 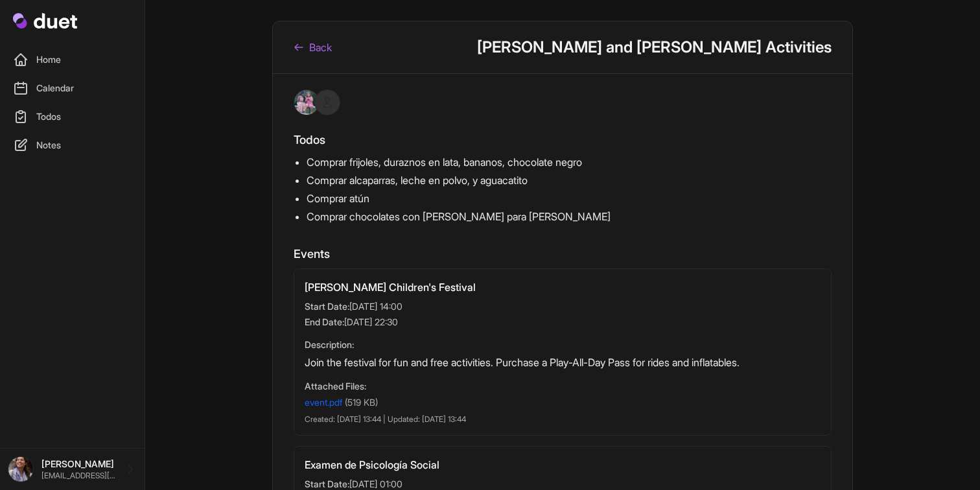 I want to click on span: End Date:, so click(x=324, y=321).